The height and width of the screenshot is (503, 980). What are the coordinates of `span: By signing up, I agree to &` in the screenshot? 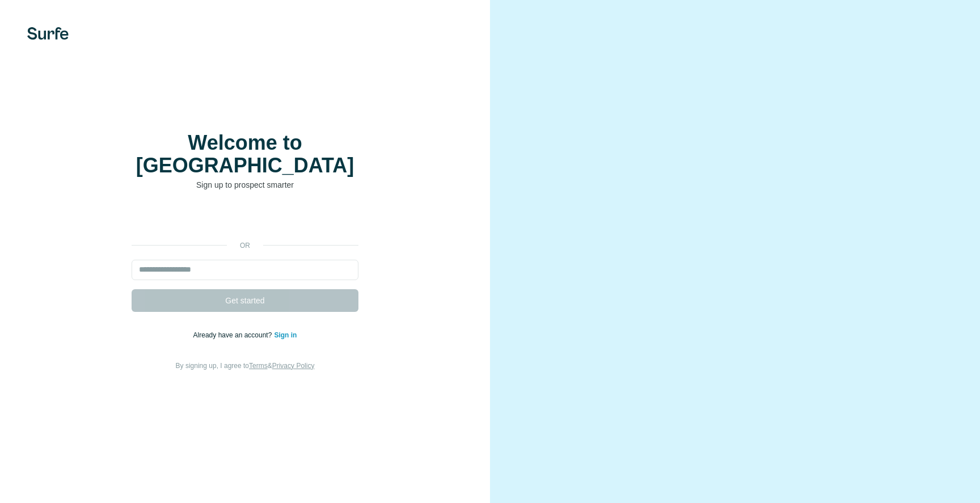 It's located at (245, 366).